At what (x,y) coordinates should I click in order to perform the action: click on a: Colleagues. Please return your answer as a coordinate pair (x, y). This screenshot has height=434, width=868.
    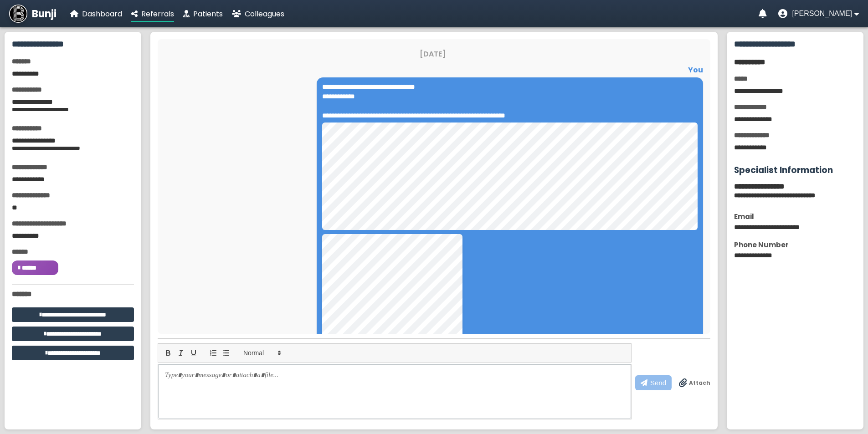
    Looking at the image, I should click on (258, 14).